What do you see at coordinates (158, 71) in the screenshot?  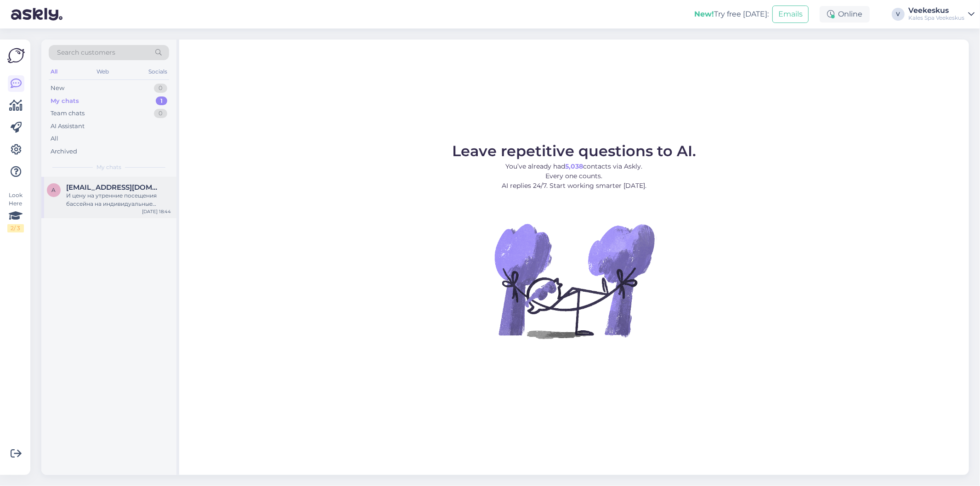 I see `div: Socials` at bounding box center [158, 71].